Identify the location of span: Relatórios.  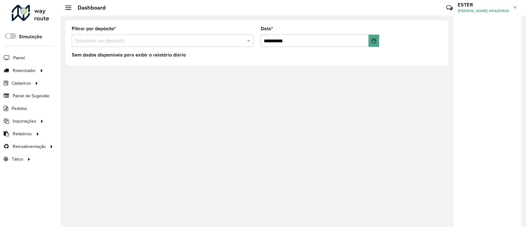
(22, 134).